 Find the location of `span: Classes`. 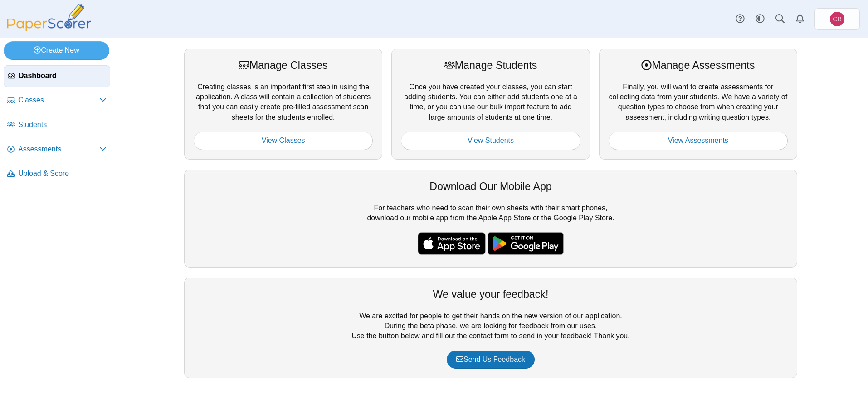

span: Classes is located at coordinates (59, 100).